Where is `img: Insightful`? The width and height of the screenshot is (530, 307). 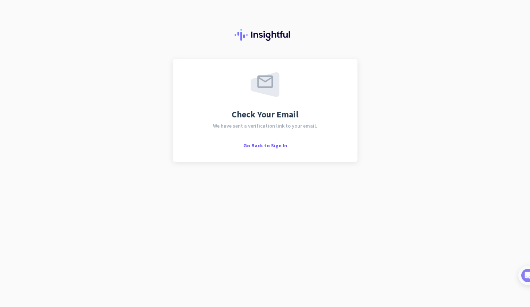
img: Insightful is located at coordinates (265, 35).